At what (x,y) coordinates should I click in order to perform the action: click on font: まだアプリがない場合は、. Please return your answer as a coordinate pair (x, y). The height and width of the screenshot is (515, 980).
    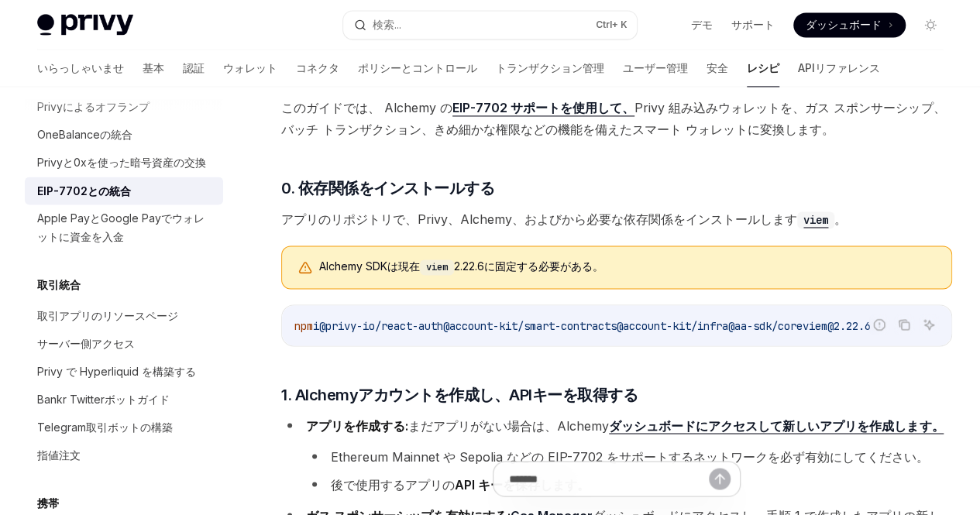
    Looking at the image, I should click on (483, 426).